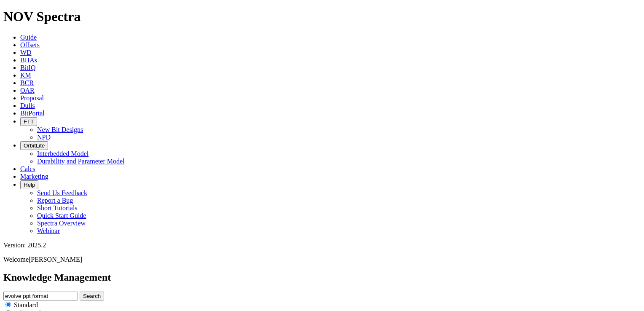 Image resolution: width=644 pixels, height=311 pixels. I want to click on a: Dulls, so click(28, 105).